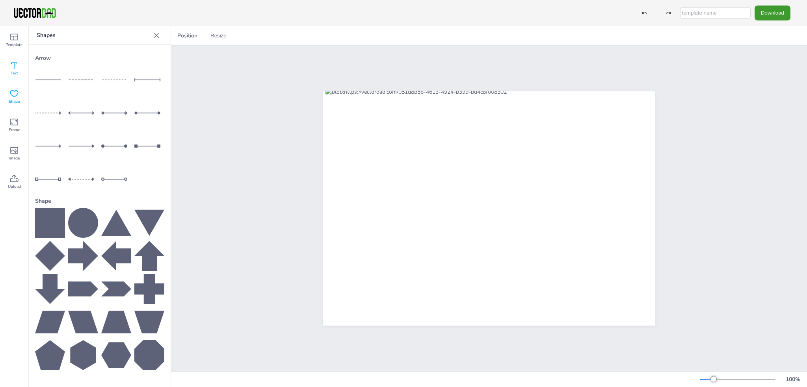  I want to click on div: 100 %, so click(793, 379).